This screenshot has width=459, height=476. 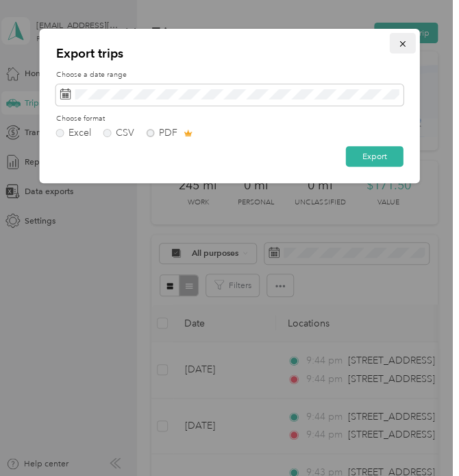 I want to click on label: Choose a date range, so click(x=230, y=75).